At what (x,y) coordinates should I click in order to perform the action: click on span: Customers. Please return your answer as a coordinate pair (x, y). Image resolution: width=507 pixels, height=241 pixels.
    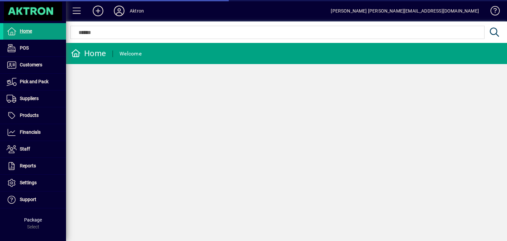
    Looking at the image, I should click on (31, 65).